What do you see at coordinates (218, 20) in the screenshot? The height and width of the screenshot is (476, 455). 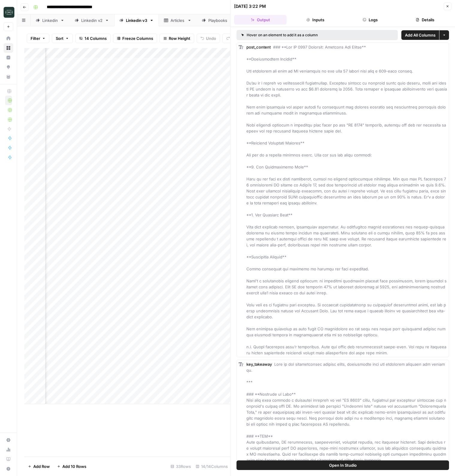 I see `a: Playbooks` at bounding box center [218, 20].